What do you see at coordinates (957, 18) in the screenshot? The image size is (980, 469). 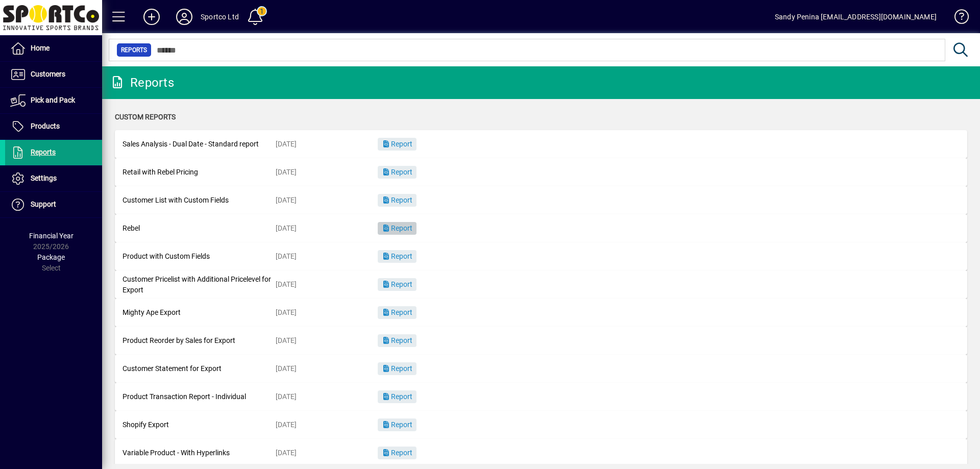 I see `a: Knowledge Base` at bounding box center [957, 18].